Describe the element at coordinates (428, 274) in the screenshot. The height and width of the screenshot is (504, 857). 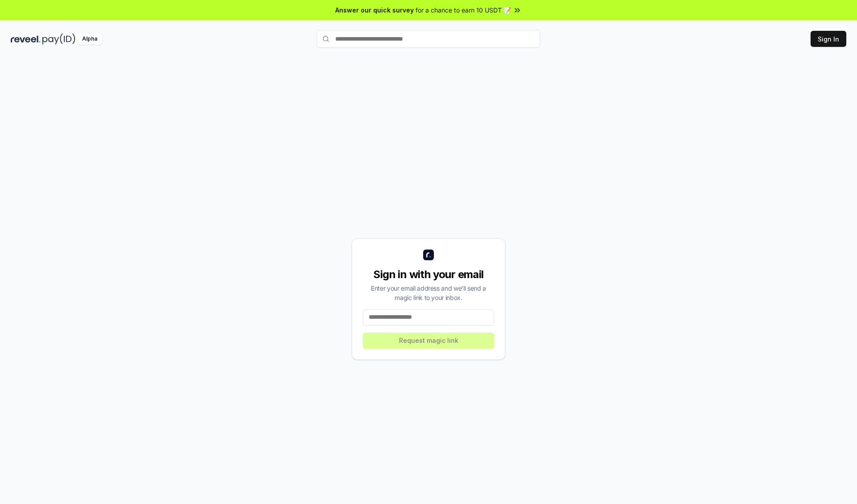
I see `div: Sign in with your email` at that location.